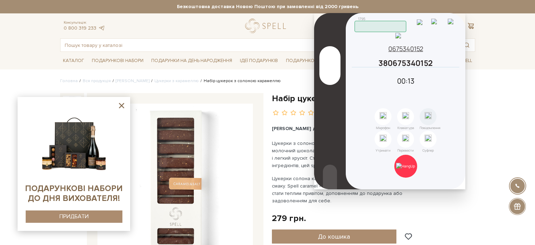 This screenshot has height=245, width=535. I want to click on a: Подарункові набори, so click(118, 61).